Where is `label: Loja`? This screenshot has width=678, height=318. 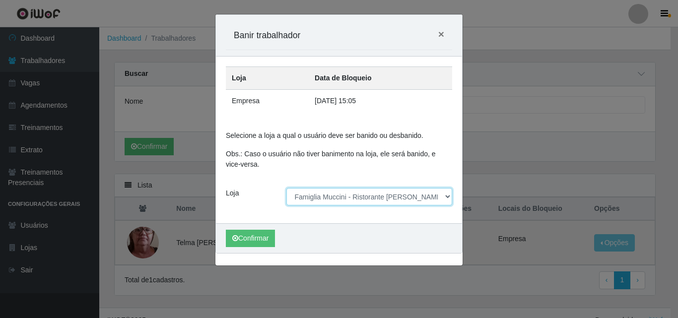
label: Loja is located at coordinates (232, 193).